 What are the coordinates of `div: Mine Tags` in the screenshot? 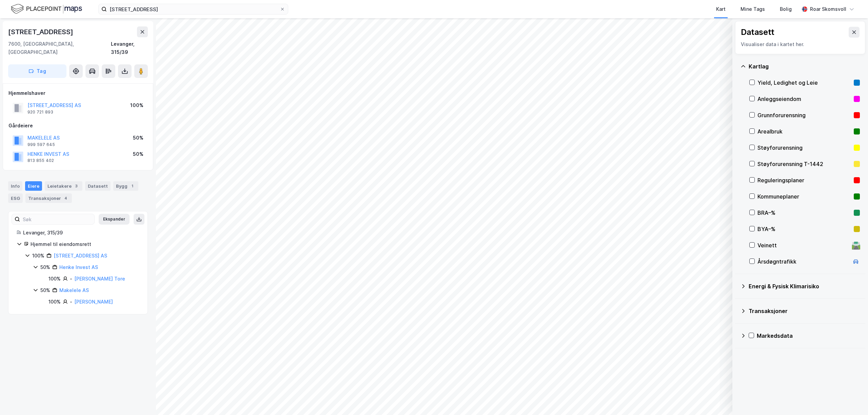 It's located at (753, 9).